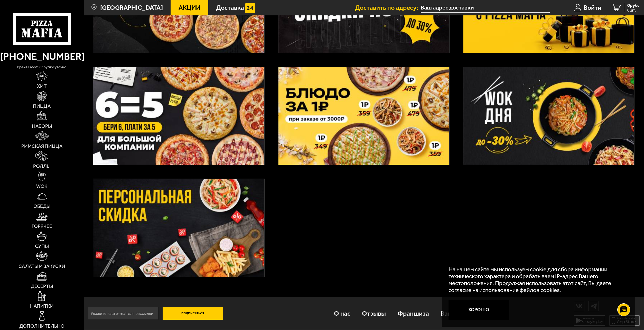 This screenshot has height=330, width=644. Describe the element at coordinates (42, 86) in the screenshot. I see `span: Хит` at that location.